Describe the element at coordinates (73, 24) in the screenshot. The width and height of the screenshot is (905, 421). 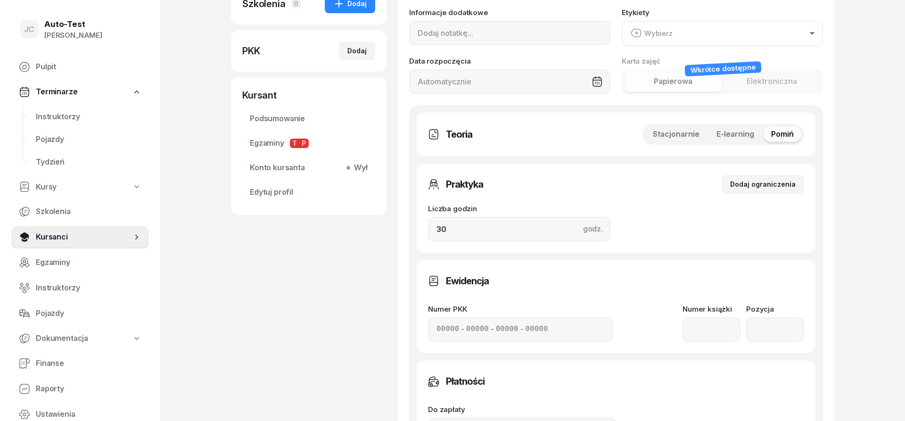
I see `div: Auto-Test` at that location.